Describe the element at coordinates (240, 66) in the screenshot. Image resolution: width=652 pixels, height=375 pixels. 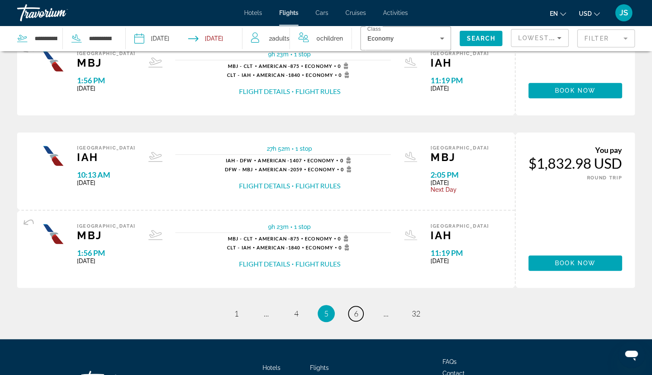
I see `span: MBJ - CLT` at that location.